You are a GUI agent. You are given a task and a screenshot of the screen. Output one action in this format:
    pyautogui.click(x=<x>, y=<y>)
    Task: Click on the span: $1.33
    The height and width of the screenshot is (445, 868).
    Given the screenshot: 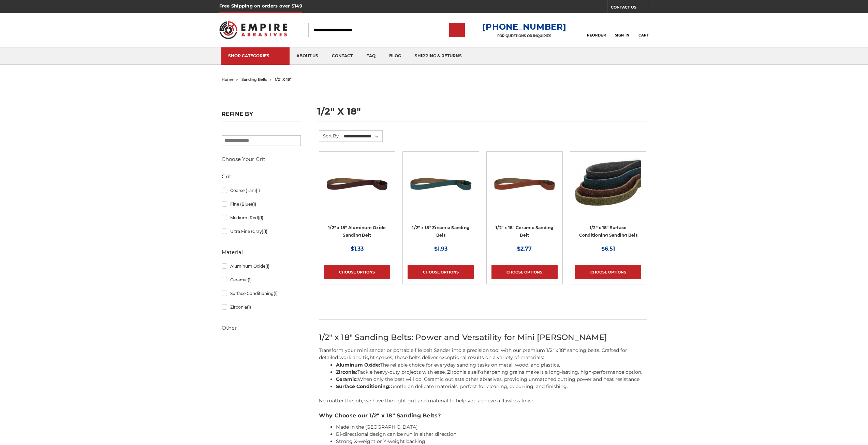 What is the action you would take?
    pyautogui.click(x=357, y=248)
    